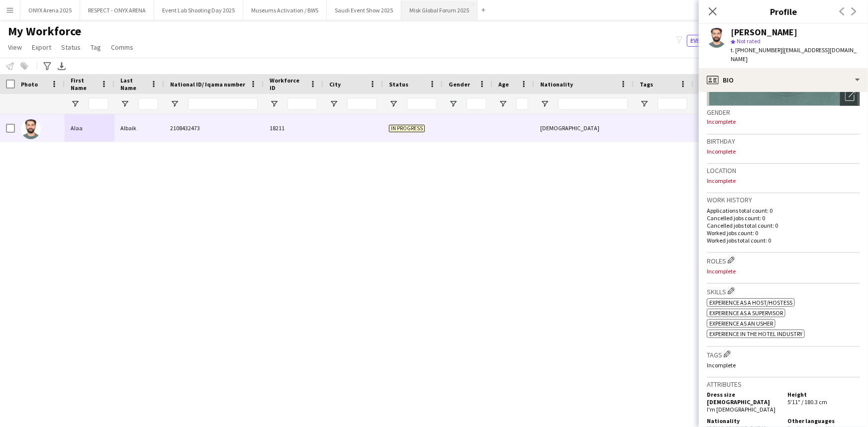  I want to click on h3: Location, so click(783, 170).